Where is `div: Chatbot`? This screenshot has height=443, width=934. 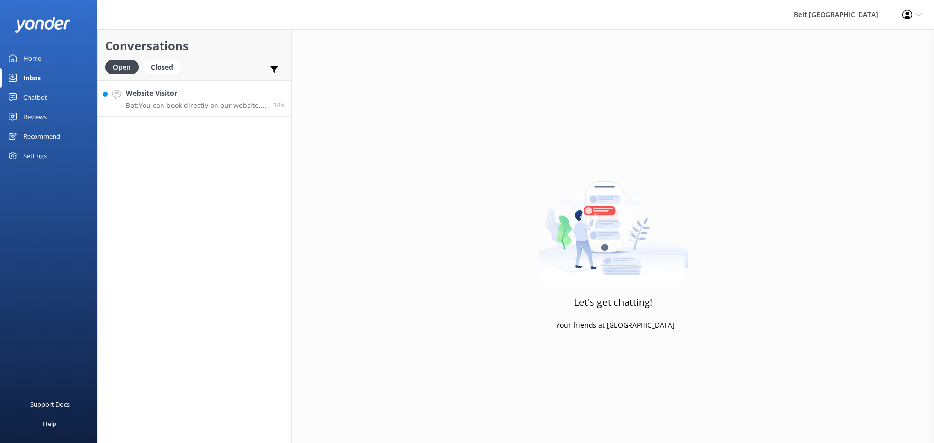
div: Chatbot is located at coordinates (35, 97).